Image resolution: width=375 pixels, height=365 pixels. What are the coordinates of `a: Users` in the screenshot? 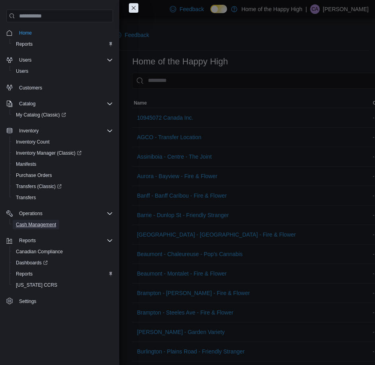 It's located at (22, 71).